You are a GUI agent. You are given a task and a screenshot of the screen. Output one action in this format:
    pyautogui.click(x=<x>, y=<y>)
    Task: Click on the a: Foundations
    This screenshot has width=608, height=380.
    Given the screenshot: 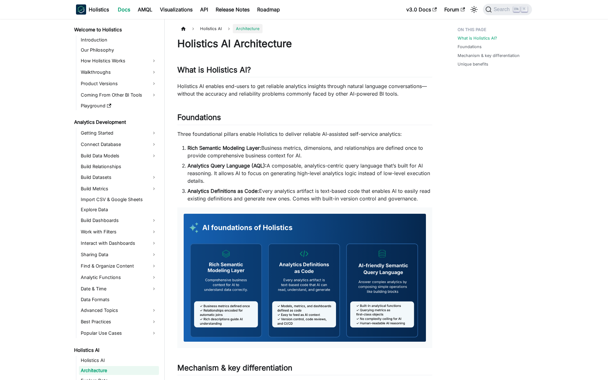 What is the action you would take?
    pyautogui.click(x=470, y=47)
    